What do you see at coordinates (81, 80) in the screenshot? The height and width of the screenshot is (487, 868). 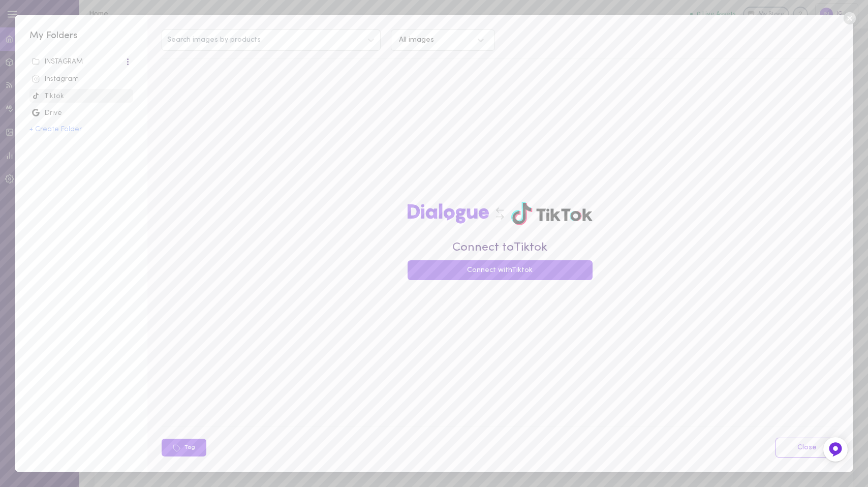 I see `div: Instagram` at bounding box center [81, 80].